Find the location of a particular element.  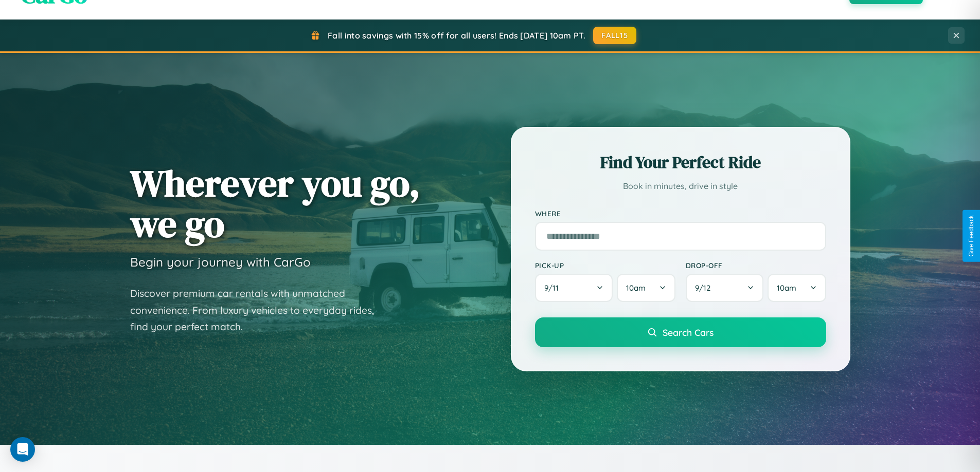

span: 9 / 12 is located at coordinates (705, 288).